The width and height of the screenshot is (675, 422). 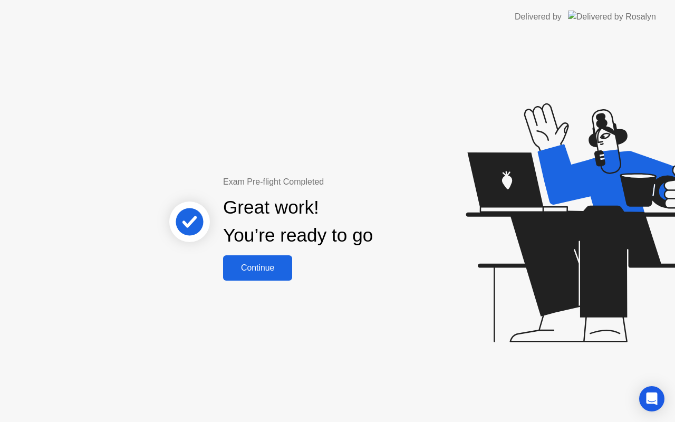 I want to click on div: Open Intercom Messenger, so click(x=652, y=399).